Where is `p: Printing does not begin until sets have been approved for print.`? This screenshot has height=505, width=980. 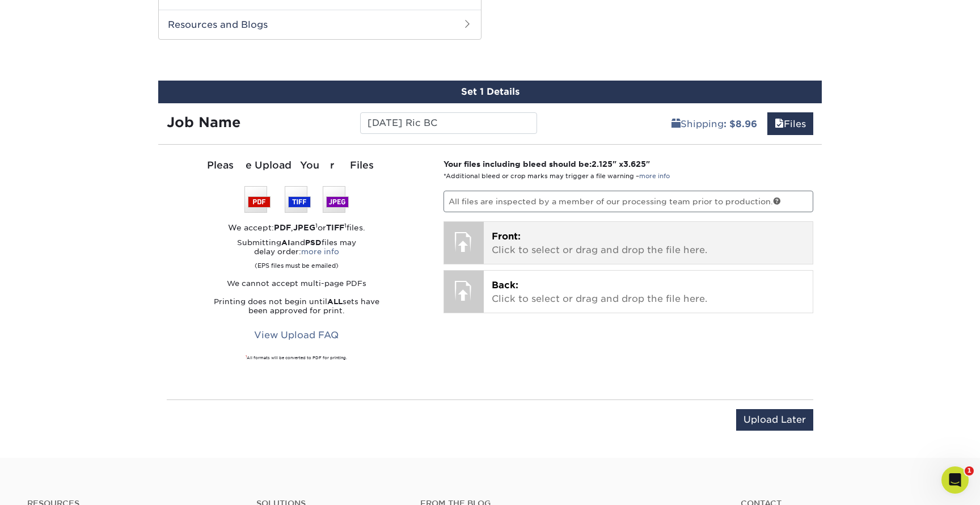
p: Printing does not begin until sets have been approved for print. is located at coordinates (297, 307).